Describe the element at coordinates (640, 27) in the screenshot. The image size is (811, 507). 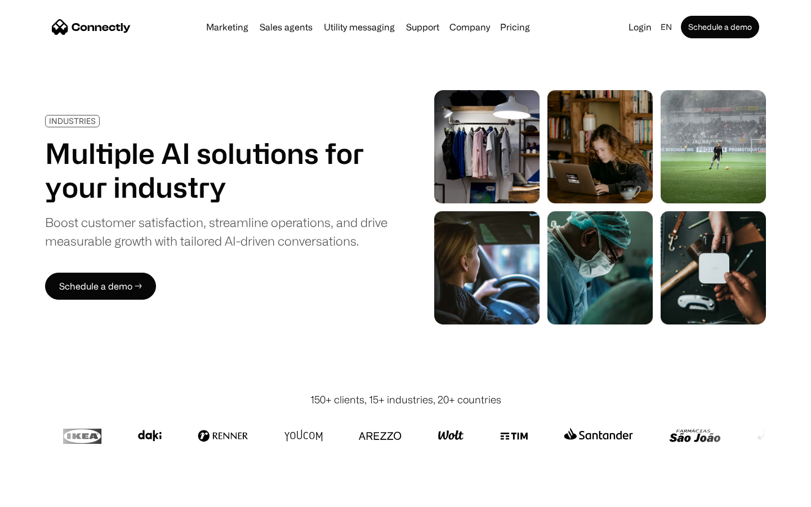
I see `a: Login` at that location.